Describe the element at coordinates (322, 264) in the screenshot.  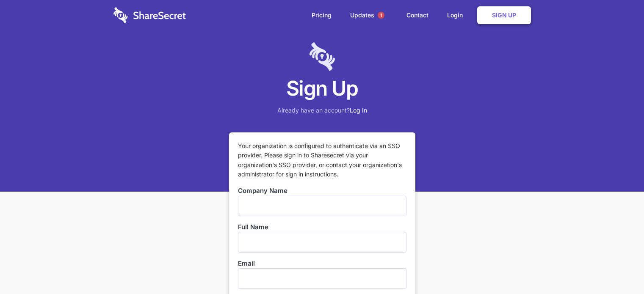
I see `label: Email` at that location.